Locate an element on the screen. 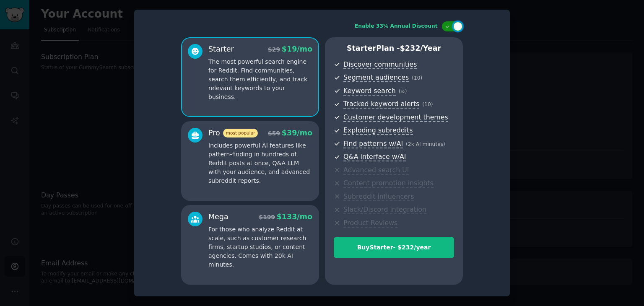  span: Customer development themes is located at coordinates (396, 117).